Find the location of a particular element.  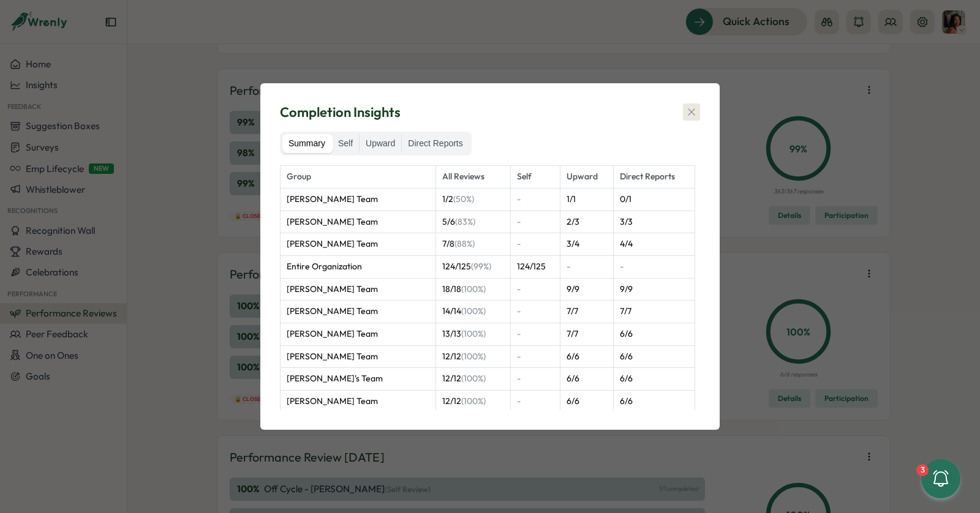

th: All Reviews is located at coordinates (473, 177).